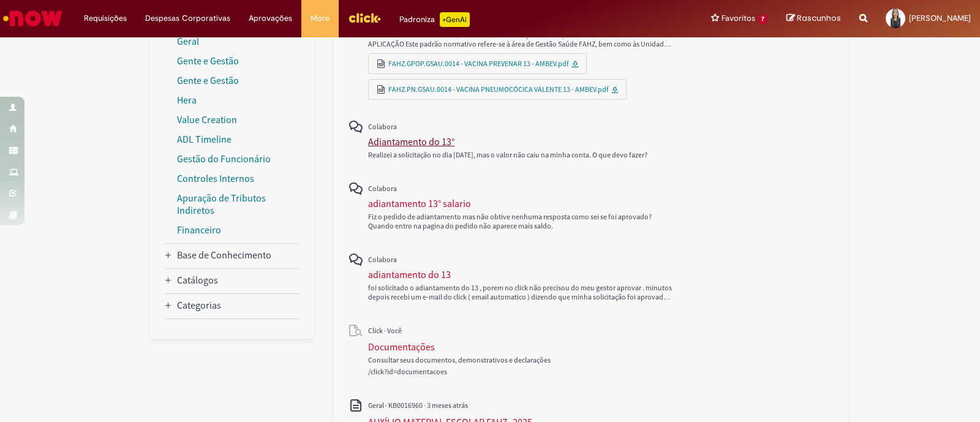  What do you see at coordinates (454, 19) in the screenshot?
I see `p: +GenAi` at bounding box center [454, 19].